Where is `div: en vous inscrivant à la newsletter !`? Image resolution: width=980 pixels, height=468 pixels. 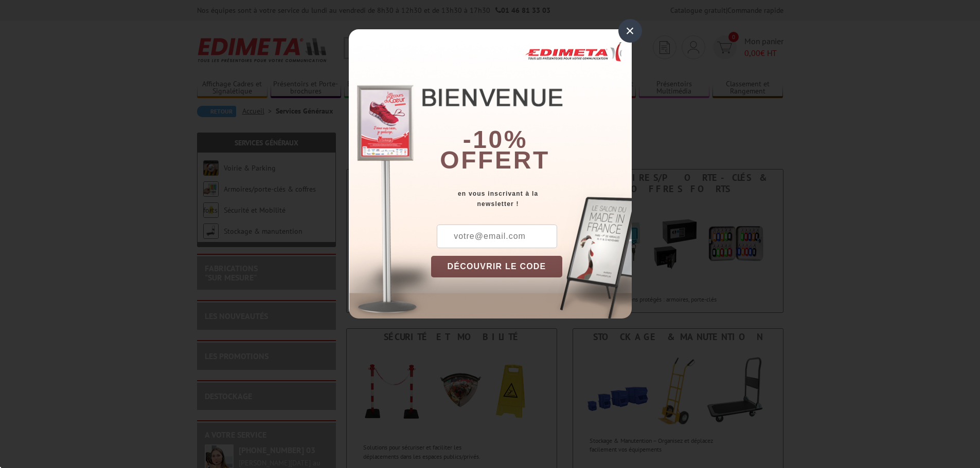 div: en vous inscrivant à la newsletter ! is located at coordinates (531, 199).